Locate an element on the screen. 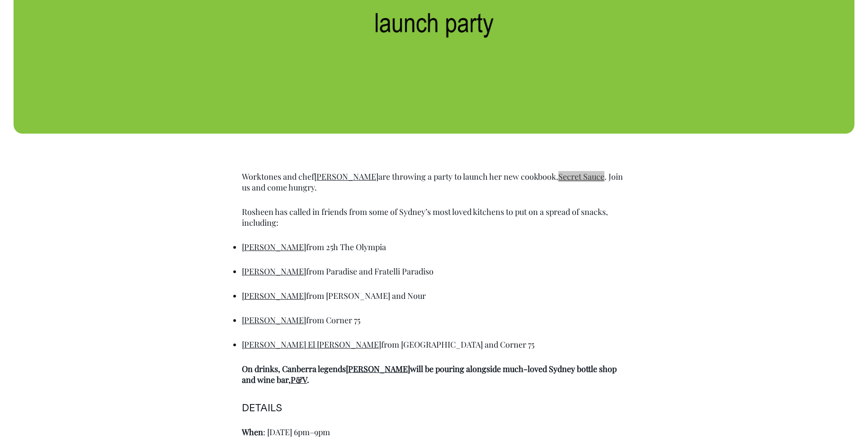  p: from 25h The Olympia is located at coordinates (434, 247).